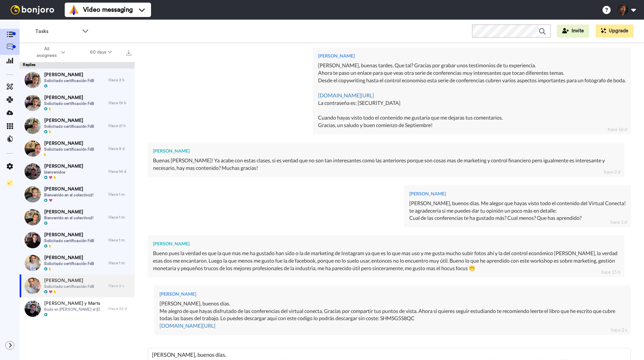 The image size is (644, 360). What do you see at coordinates (120, 286) in the screenshot?
I see `div: Hace 2 s` at bounding box center [120, 286].